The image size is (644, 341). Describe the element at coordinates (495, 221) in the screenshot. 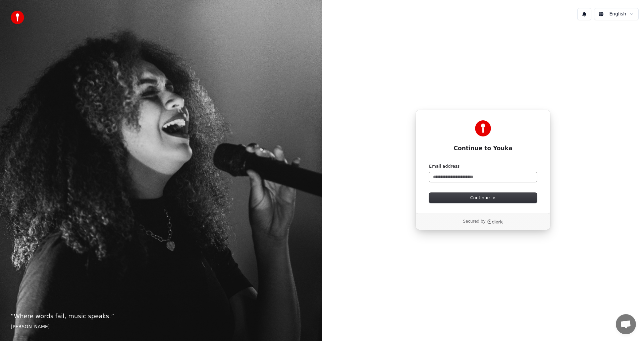

I see `a: Clerk logo` at that location.